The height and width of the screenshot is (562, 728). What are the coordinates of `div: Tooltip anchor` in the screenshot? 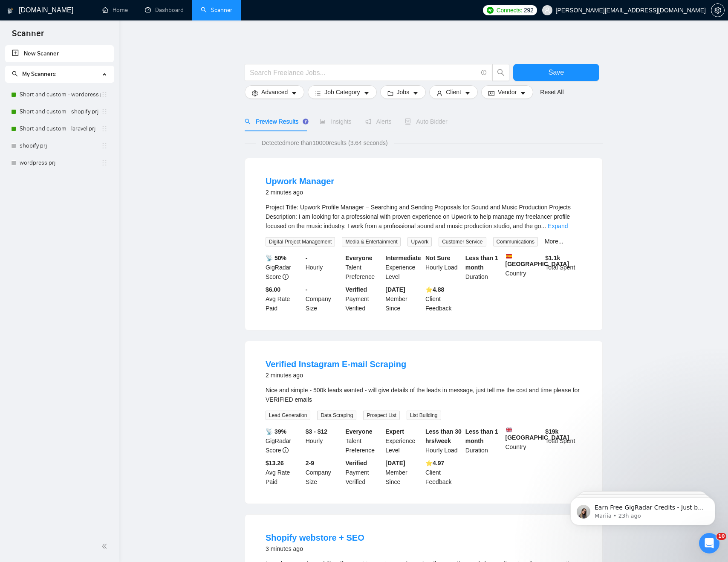 It's located at (306, 122).